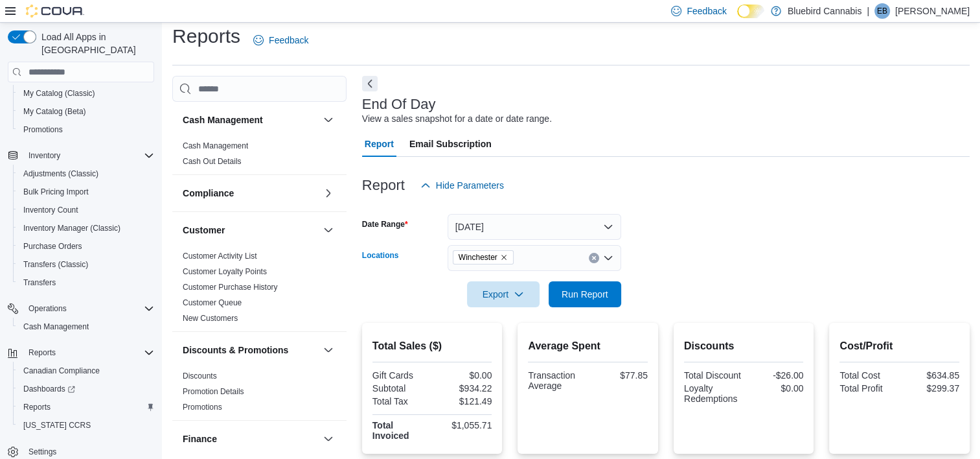  I want to click on h2: Discounts, so click(744, 346).